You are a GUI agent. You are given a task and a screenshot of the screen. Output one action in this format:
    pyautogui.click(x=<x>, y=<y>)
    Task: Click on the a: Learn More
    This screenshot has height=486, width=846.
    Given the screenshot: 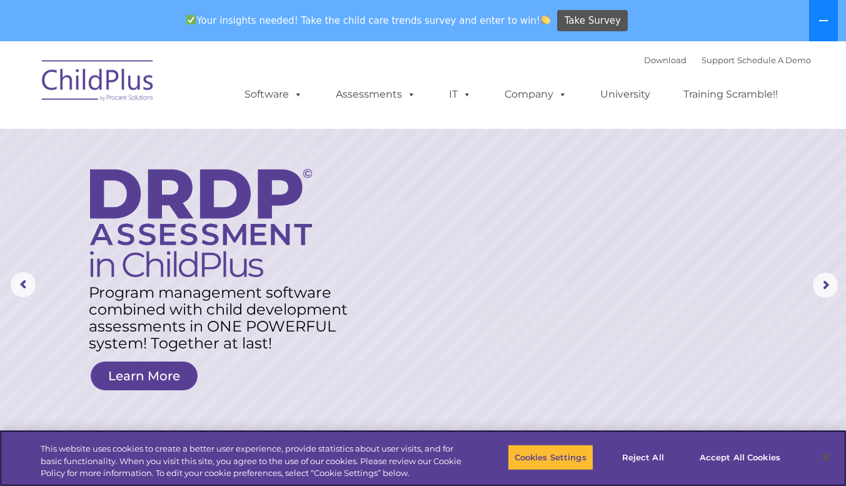 What is the action you would take?
    pyautogui.click(x=144, y=376)
    